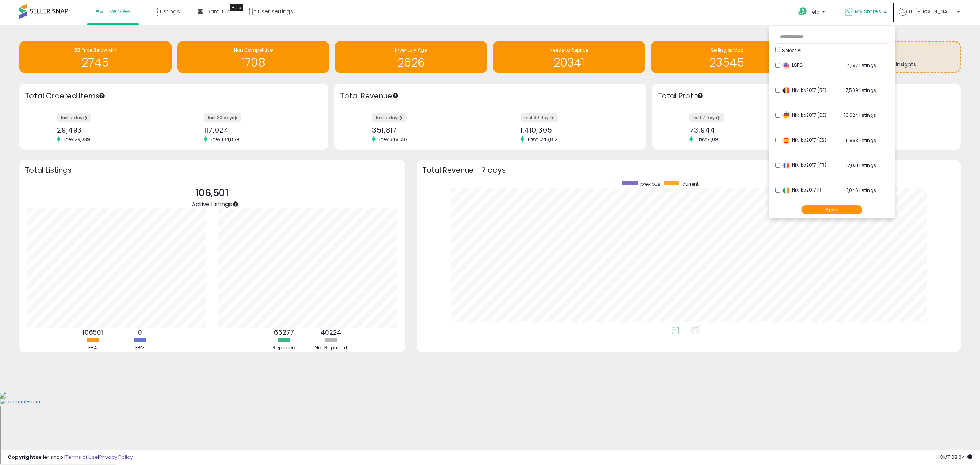  Describe the element at coordinates (490, 96) in the screenshot. I see `h3: Total Revenue` at that location.